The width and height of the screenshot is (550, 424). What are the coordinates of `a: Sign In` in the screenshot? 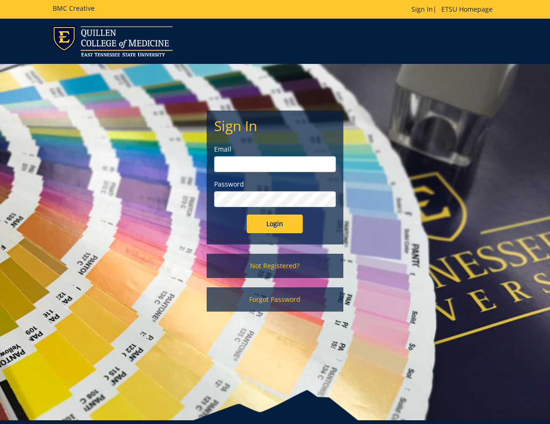 It's located at (422, 9).